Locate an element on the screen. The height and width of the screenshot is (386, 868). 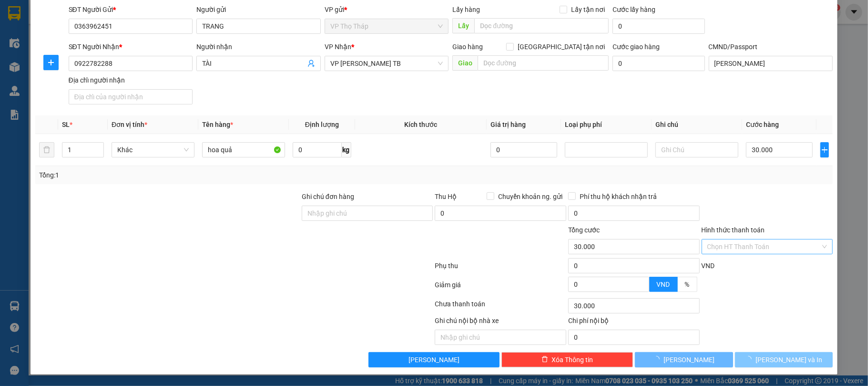
span: VP Trần Phú TB is located at coordinates (386, 63).